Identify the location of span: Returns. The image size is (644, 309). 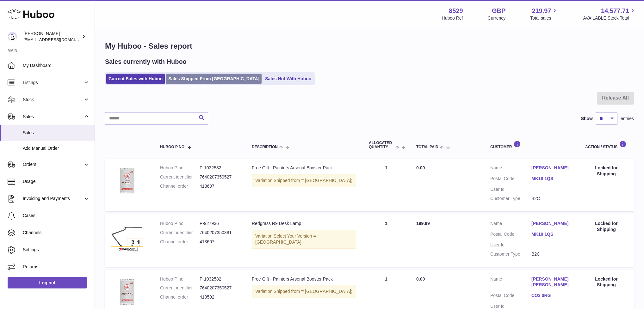
(57, 267).